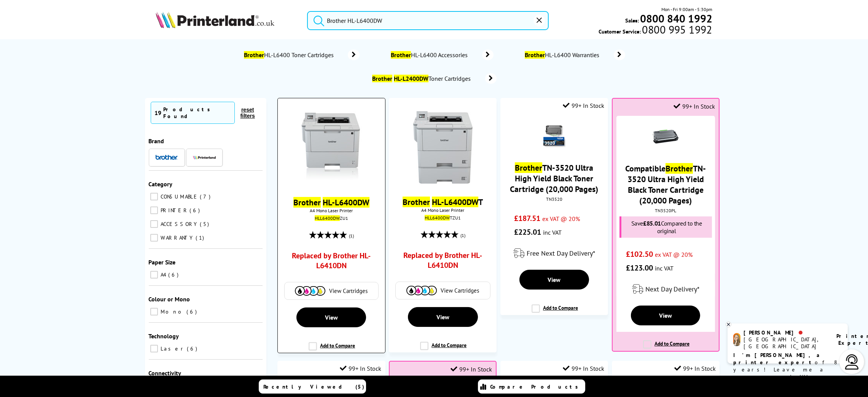  Describe the element at coordinates (301, 55) in the screenshot. I see `a: BrotherHL-L6400 Toner Cartridges` at that location.